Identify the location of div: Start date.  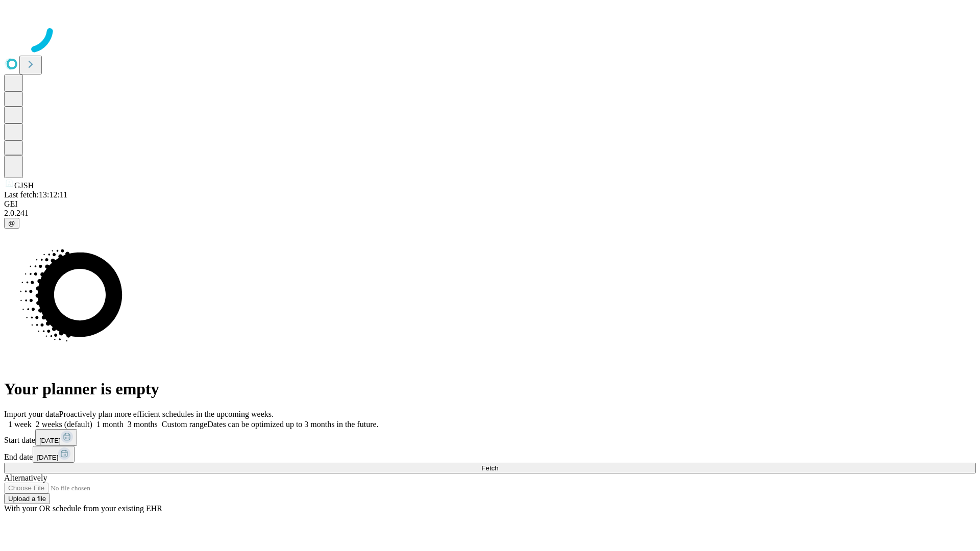
(490, 437).